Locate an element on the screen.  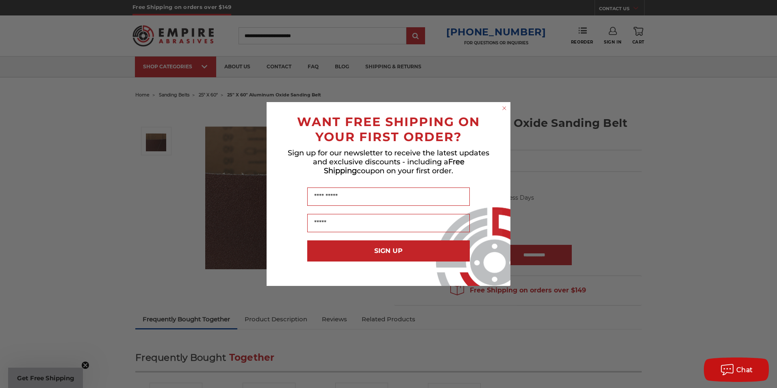
span: Sign up for our newsletter to receive the latest updates and exclusive discounts - including a co... is located at coordinates (389, 162).